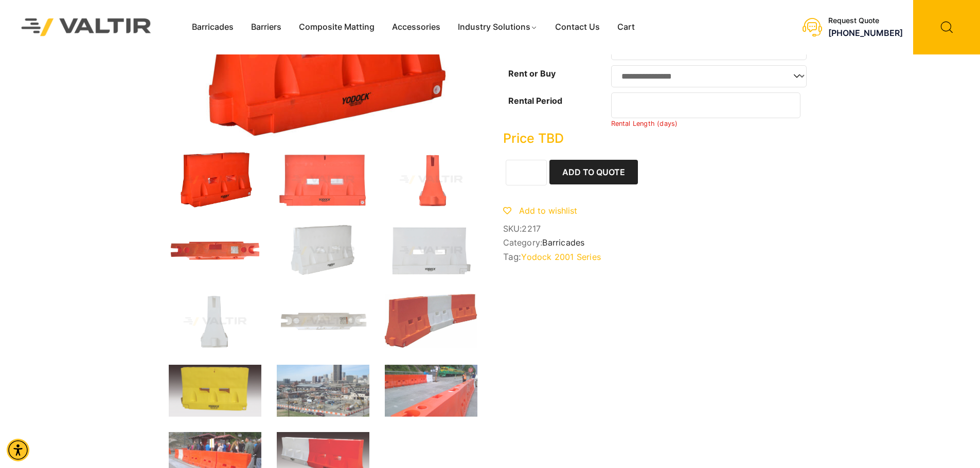 The image size is (980, 468). I want to click on img: A construction site with heavy machinery, surrounded by a barrier, set against a city skyline wit..., so click(323, 391).